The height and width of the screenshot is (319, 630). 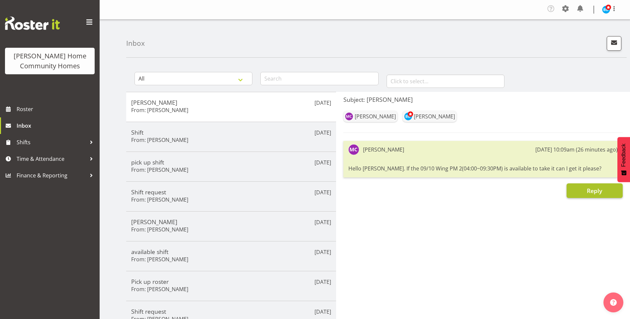 I want to click on span: Time & Attendance, so click(x=51, y=159).